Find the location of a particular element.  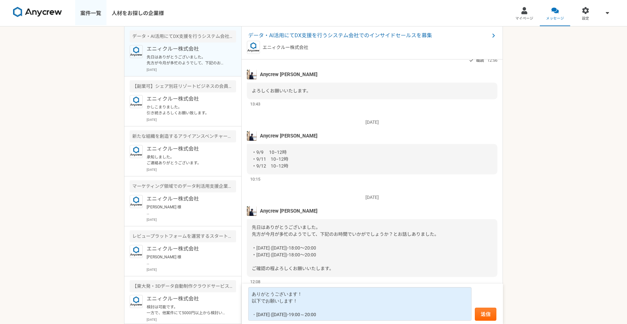

span: 12:56 is located at coordinates (492, 60).